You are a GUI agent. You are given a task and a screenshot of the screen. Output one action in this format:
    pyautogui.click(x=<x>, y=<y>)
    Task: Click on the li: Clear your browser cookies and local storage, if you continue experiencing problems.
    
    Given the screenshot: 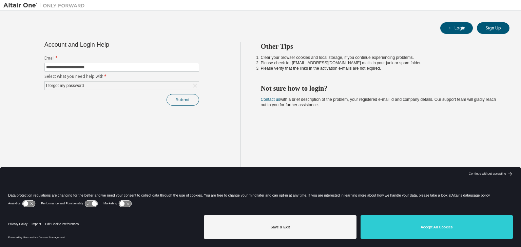 What is the action you would take?
    pyautogui.click(x=379, y=58)
    